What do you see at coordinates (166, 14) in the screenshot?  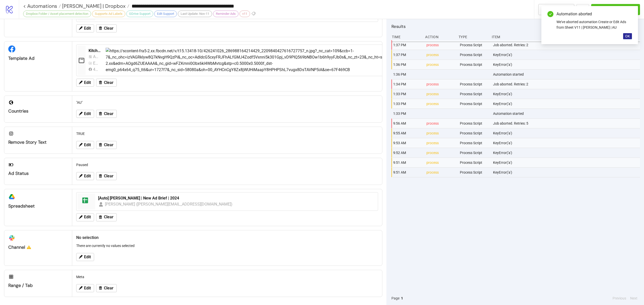 I see `div: Edit Support` at bounding box center [166, 14].